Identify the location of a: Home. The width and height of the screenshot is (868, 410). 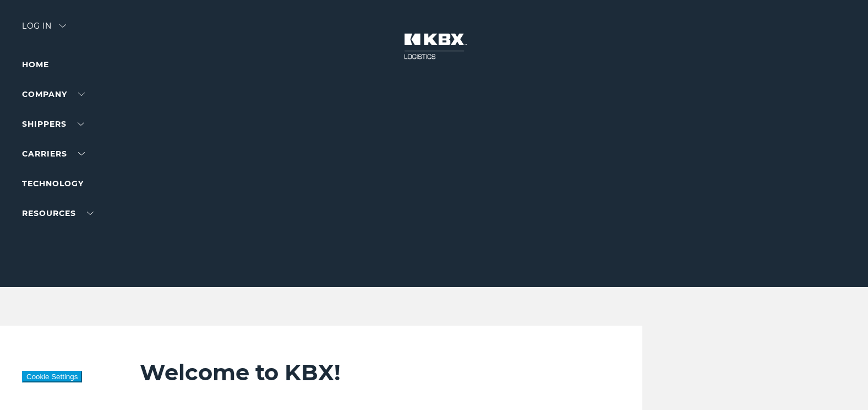
(35, 65).